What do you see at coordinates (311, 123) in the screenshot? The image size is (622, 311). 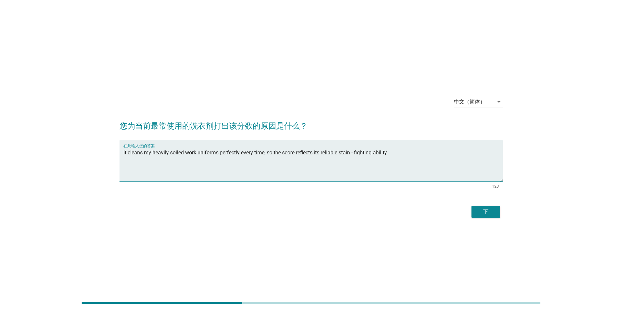 I see `h2: 您为当前最常使用的洗衣剂打出该分数的原因是什么？` at bounding box center [311, 123].